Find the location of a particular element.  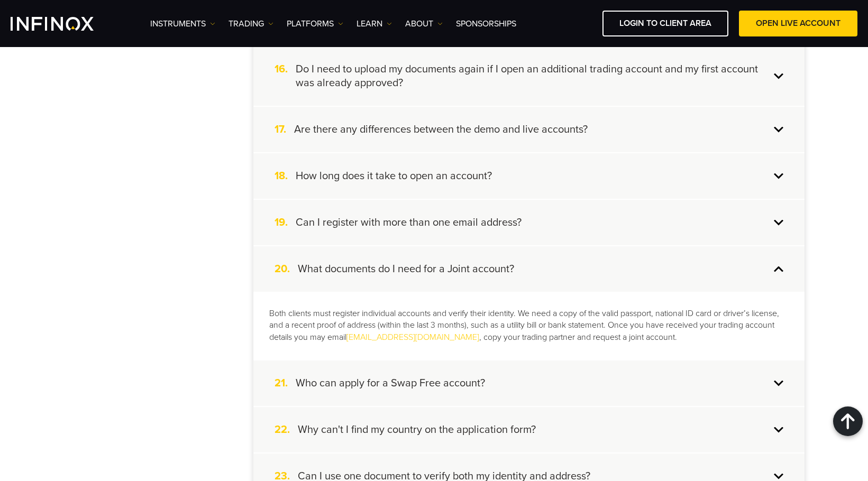

span: 19. is located at coordinates (285, 223).